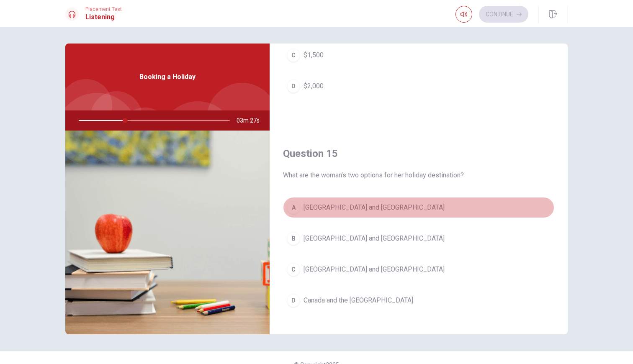  What do you see at coordinates (103, 17) in the screenshot?
I see `h1: Listening` at bounding box center [103, 17].